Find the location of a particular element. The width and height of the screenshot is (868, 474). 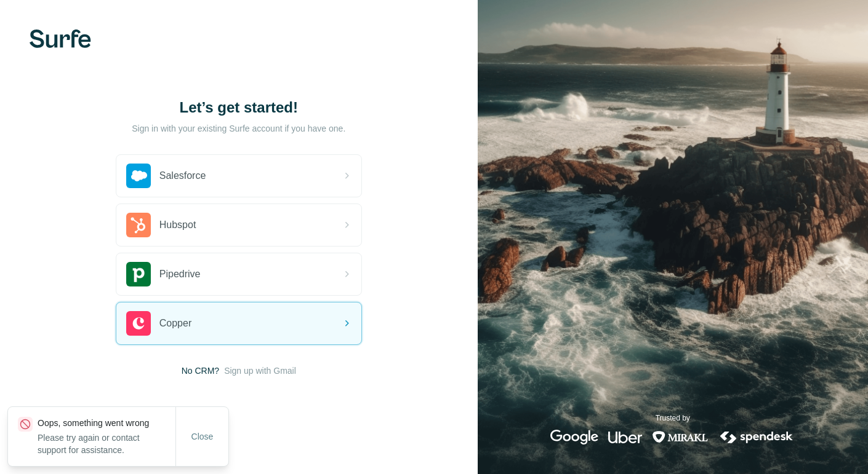

span: Sign up with Gmail is located at coordinates (260, 371).